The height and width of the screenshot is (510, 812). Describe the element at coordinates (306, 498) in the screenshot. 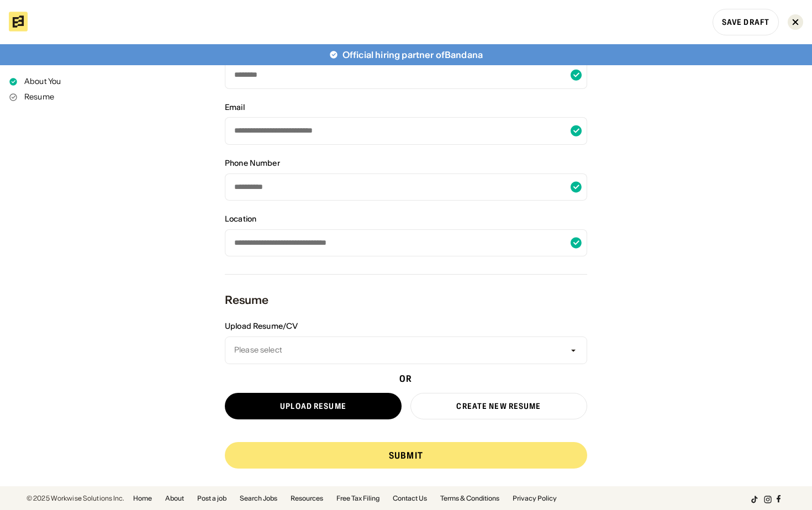

I see `a: Resources` at that location.